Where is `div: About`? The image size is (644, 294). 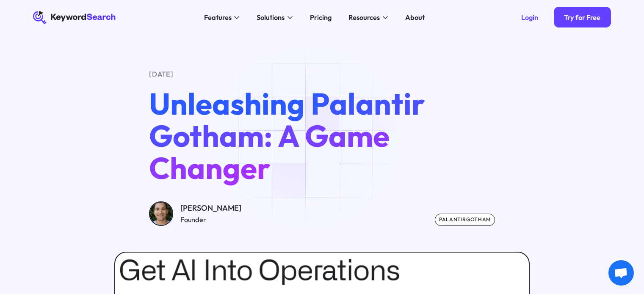 div: About is located at coordinates (415, 17).